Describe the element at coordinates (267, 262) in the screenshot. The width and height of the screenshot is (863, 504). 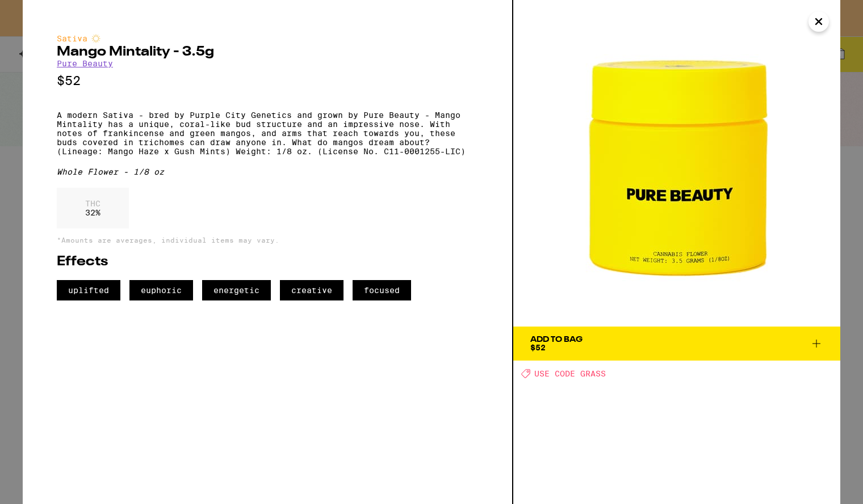
I see `h2: Effects` at that location.